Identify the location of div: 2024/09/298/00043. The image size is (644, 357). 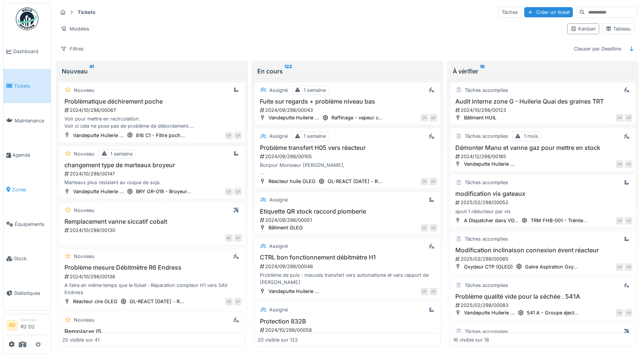
(348, 110).